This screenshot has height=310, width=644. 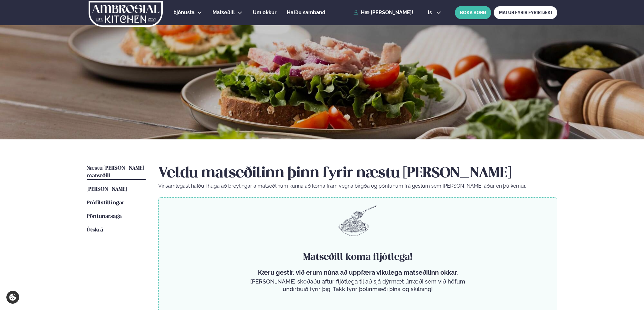 I want to click on span: Matseðill, so click(x=224, y=12).